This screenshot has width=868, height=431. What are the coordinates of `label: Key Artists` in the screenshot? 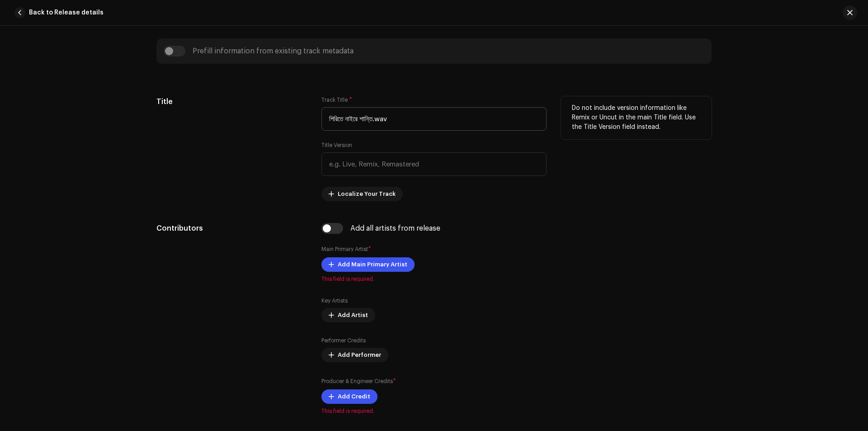 It's located at (334, 301).